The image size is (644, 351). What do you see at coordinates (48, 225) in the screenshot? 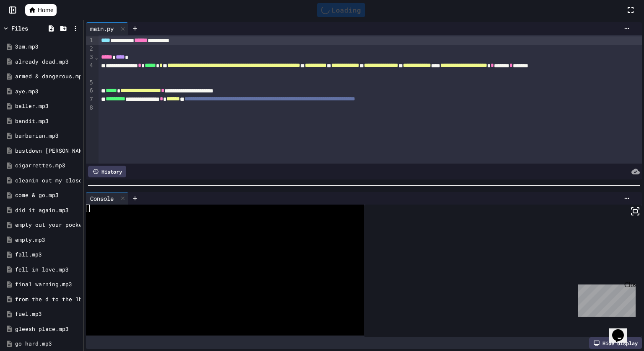
I see `div: empty out your pockets.mp3` at bounding box center [48, 225].